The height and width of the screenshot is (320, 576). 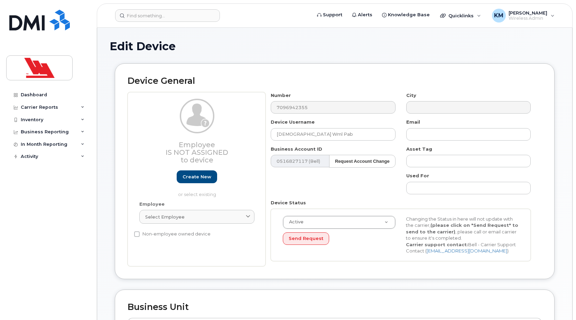 I want to click on a: Create new, so click(x=197, y=176).